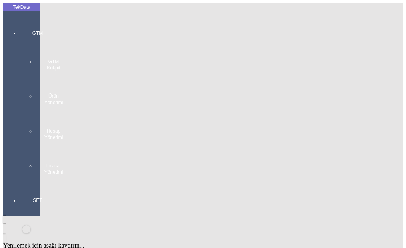  I want to click on span: Ürün Yönetimi, so click(54, 99).